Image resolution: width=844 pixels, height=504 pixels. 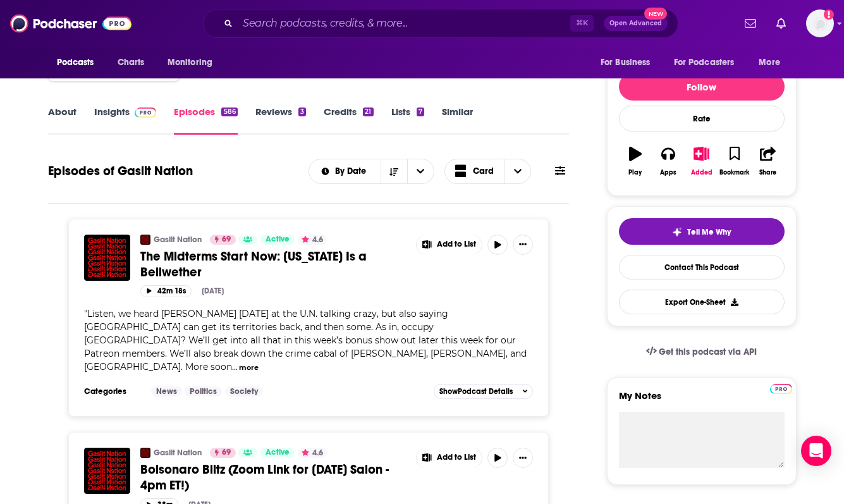 What do you see at coordinates (146, 453) in the screenshot?
I see `img: Gaslit Nation` at bounding box center [146, 453].